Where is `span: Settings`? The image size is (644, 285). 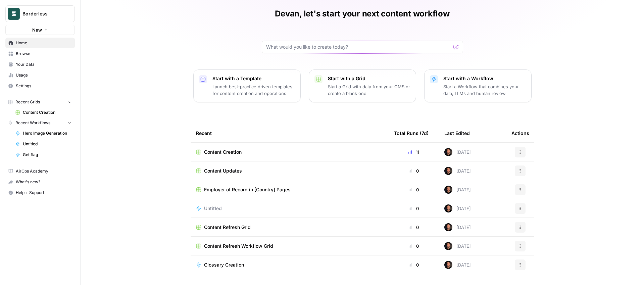
span: Settings is located at coordinates (44, 86).